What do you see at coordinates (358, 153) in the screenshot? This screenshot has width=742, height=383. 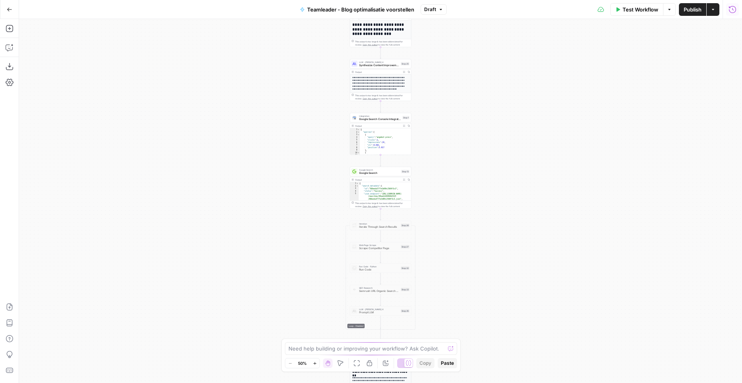 I see `span: Toggle code folding, rows 10 through 16` at bounding box center [358, 153].